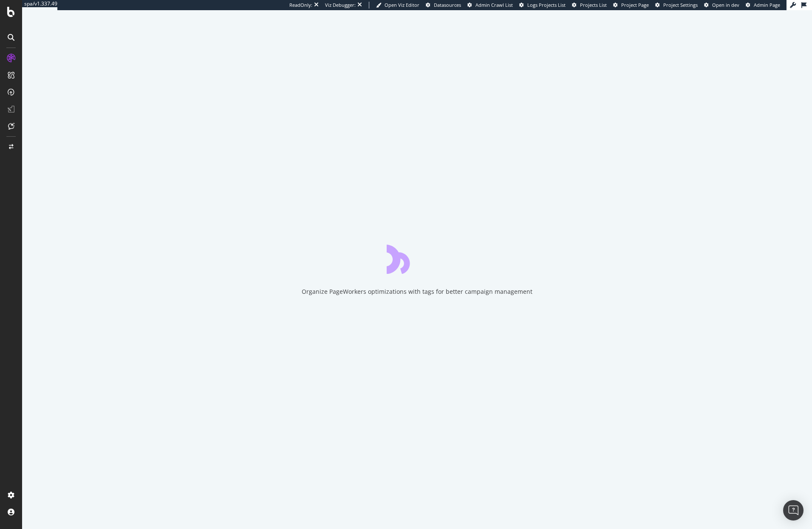  I want to click on a: Admin Crawl List, so click(490, 5).